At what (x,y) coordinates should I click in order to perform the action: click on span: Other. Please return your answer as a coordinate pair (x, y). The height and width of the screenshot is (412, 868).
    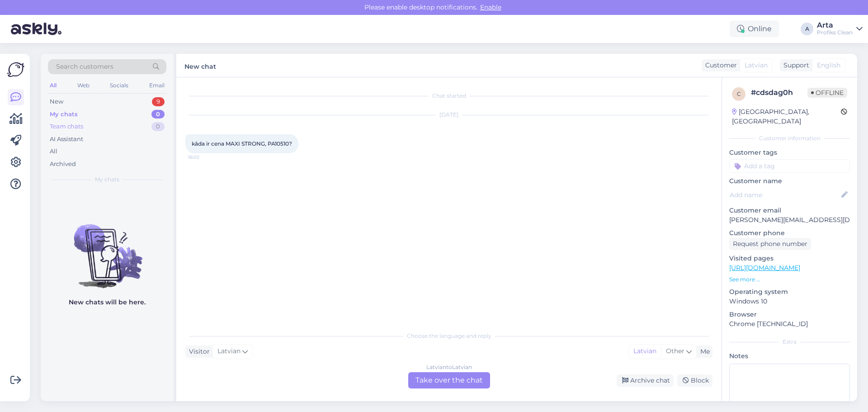
    Looking at the image, I should click on (675, 351).